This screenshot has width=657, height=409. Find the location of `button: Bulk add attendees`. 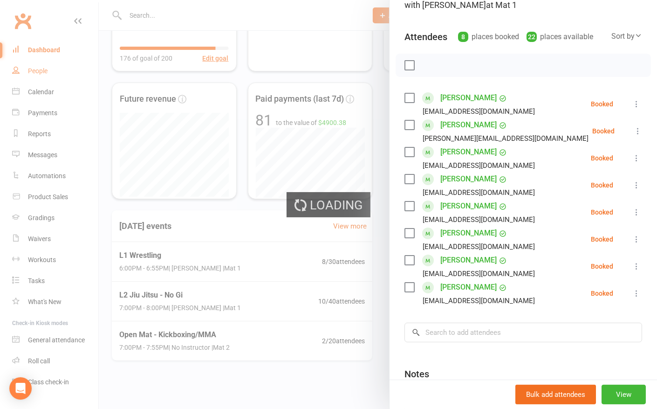

button: Bulk add attendees is located at coordinates (555, 394).